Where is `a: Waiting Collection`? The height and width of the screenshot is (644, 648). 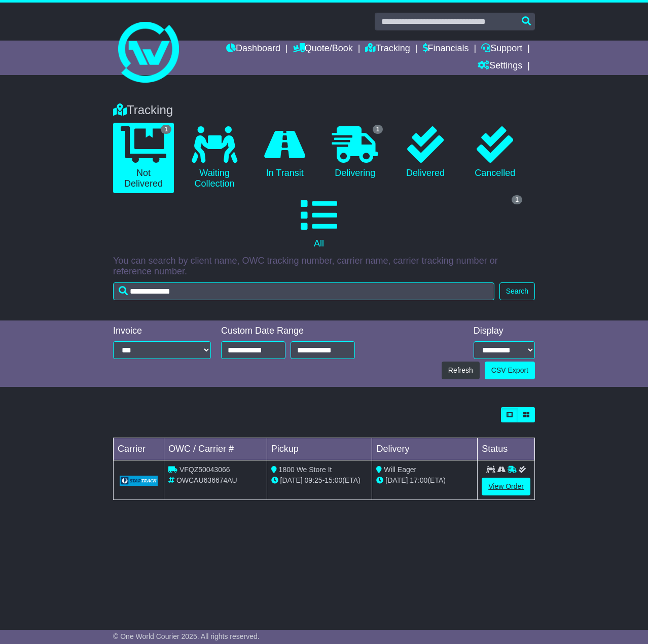 a: Waiting Collection is located at coordinates (214, 157).